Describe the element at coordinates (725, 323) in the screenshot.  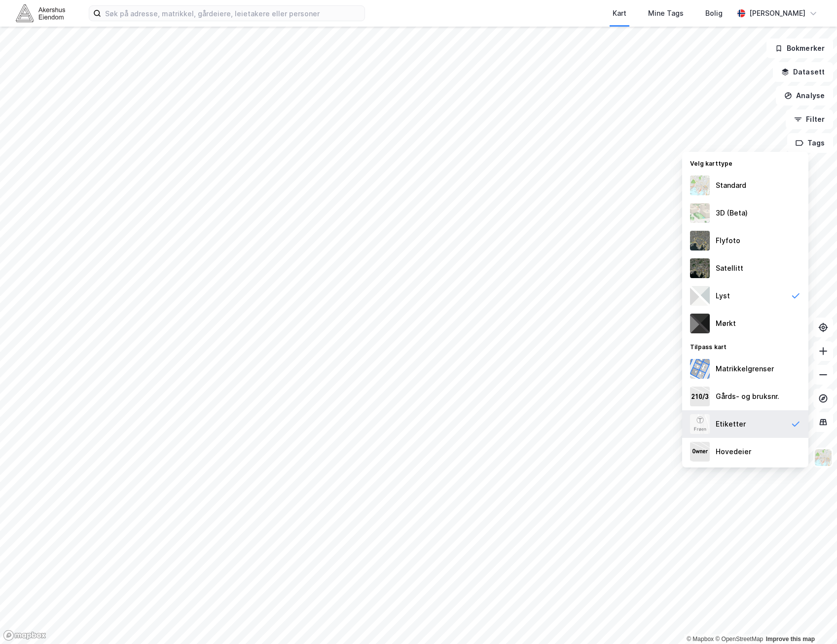
I see `div: Mørkt` at that location.